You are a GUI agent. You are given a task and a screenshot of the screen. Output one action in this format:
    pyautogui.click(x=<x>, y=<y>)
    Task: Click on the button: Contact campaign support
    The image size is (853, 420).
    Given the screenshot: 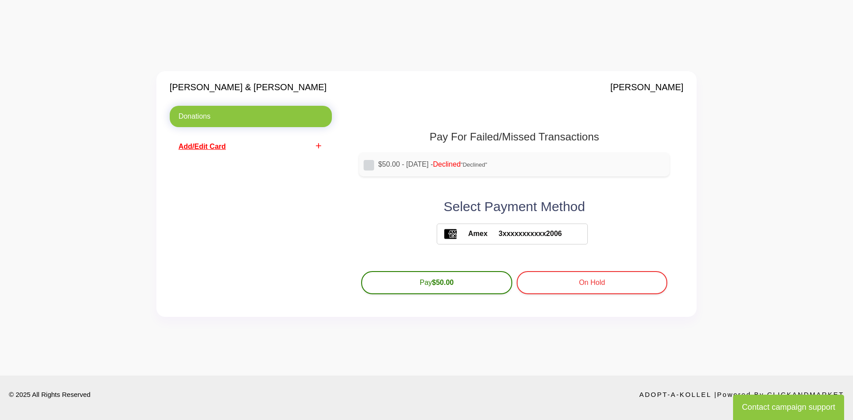 What is the action you would take?
    pyautogui.click(x=788, y=407)
    